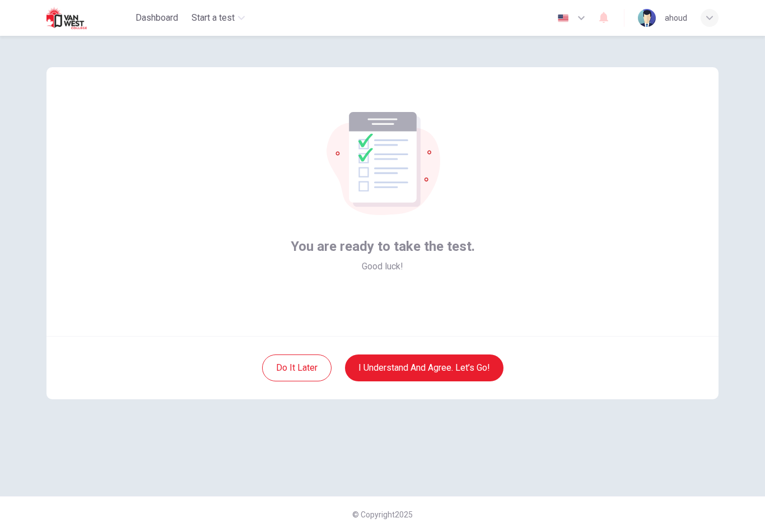 The height and width of the screenshot is (532, 765). Describe the element at coordinates (382, 246) in the screenshot. I see `span: You are ready to take the test.` at that location.